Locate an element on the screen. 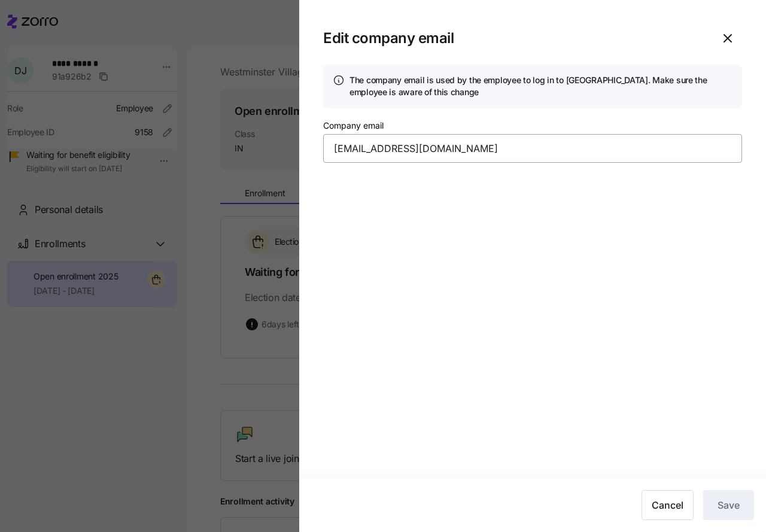 This screenshot has width=766, height=532. label: Company email is located at coordinates (353, 126).